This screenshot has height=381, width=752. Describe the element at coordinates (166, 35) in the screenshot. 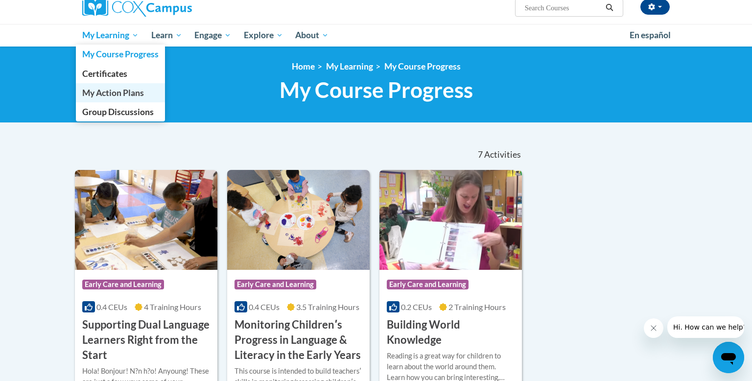

I see `span: Learn` at that location.